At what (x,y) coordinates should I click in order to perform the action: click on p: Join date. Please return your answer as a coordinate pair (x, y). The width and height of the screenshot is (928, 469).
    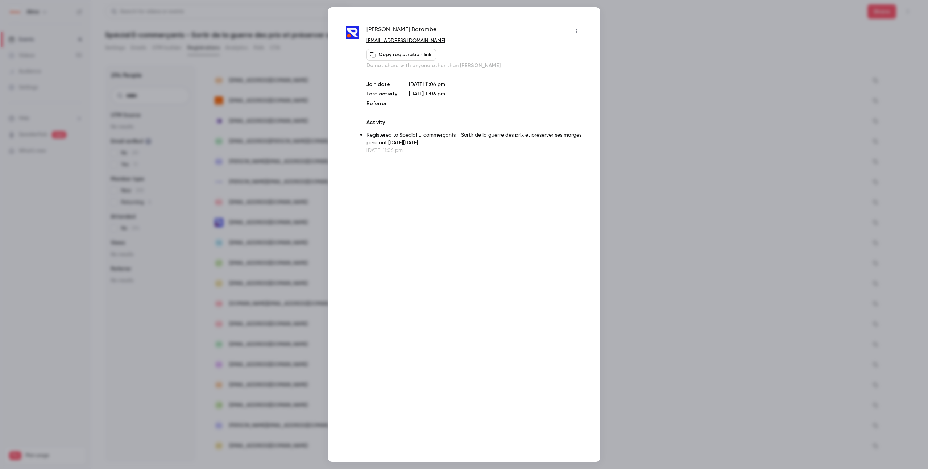
    Looking at the image, I should click on (382, 84).